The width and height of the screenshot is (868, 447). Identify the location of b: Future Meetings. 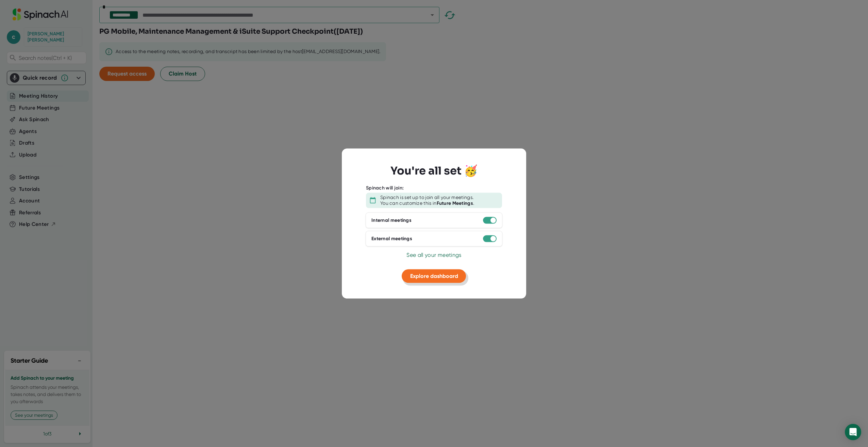
(455, 203).